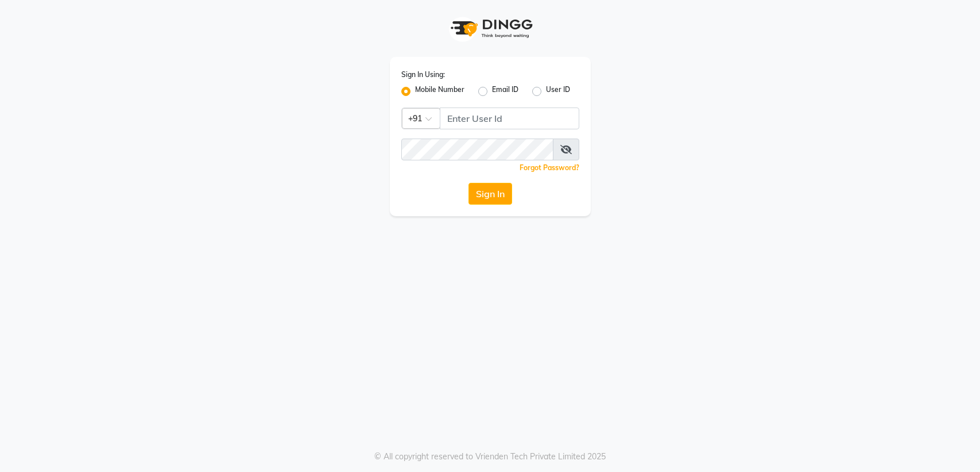 The height and width of the screenshot is (472, 980). I want to click on button: Sign In, so click(490, 194).